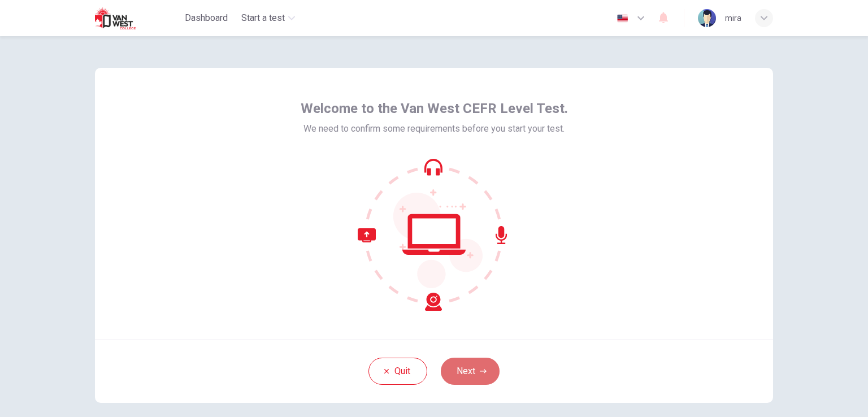  Describe the element at coordinates (206, 18) in the screenshot. I see `a: Dashboard` at that location.